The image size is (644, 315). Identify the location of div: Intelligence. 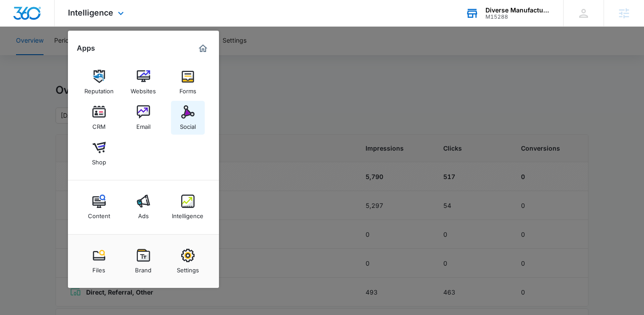
(187, 214).